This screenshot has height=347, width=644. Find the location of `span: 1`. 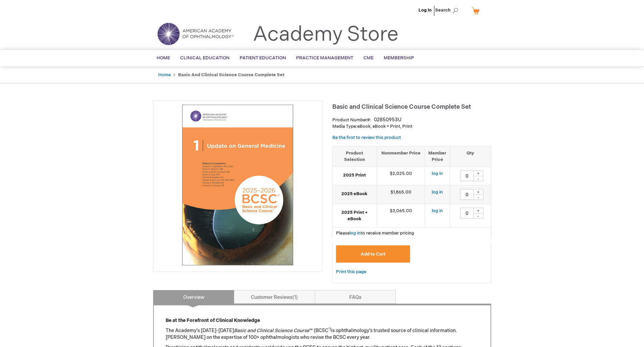

span: 1 is located at coordinates (295, 297).